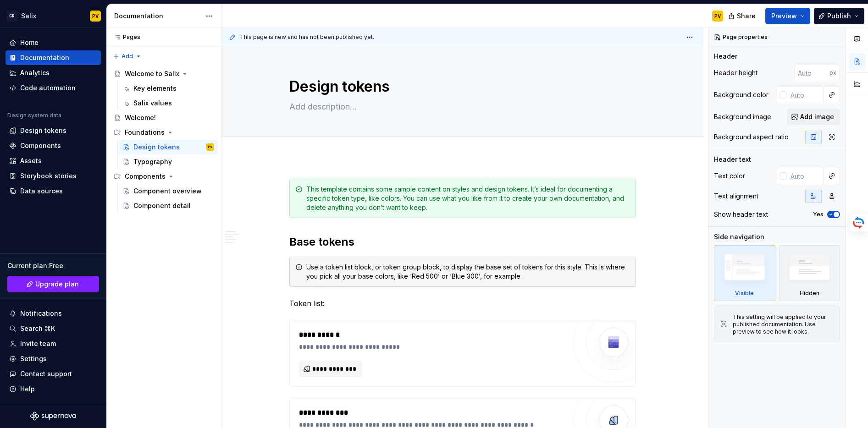 The width and height of the screenshot is (868, 428). I want to click on span: Preview, so click(784, 16).